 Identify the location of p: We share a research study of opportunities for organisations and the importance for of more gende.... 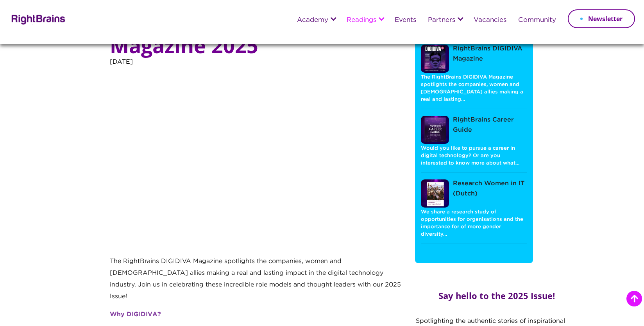
(474, 223).